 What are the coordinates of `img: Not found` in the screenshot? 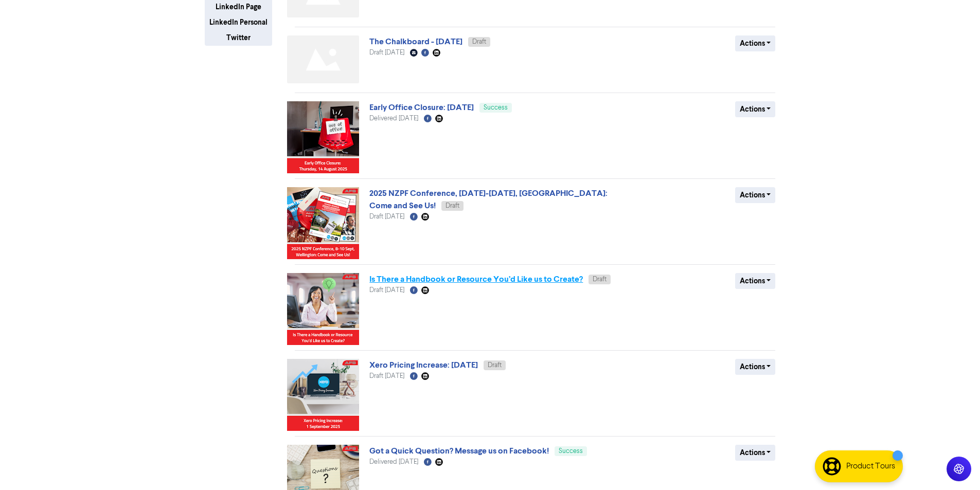 It's located at (323, 59).